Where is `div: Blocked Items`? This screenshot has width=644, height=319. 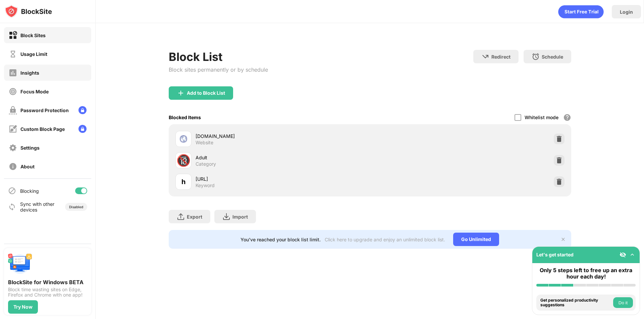
div: Blocked Items is located at coordinates (185, 117).